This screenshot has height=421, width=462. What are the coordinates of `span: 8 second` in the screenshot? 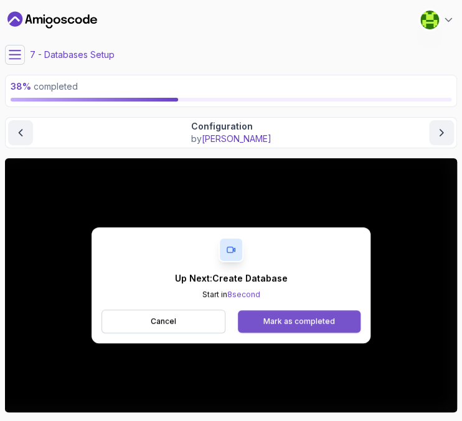 It's located at (243, 294).